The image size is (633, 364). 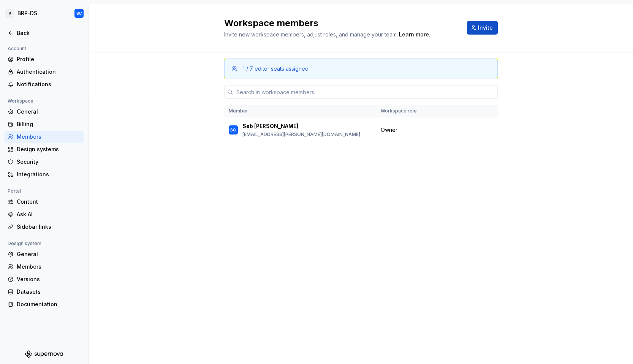 I want to click on div: Billing, so click(x=48, y=124).